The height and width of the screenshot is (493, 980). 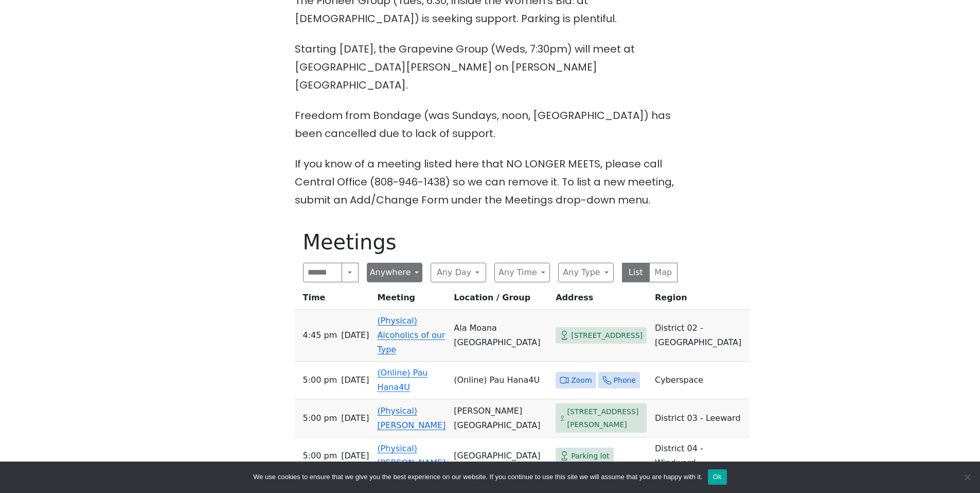 I want to click on span: We use cookies to ensure that we give you the best experience on our website. If you continue to ..., so click(x=478, y=477).